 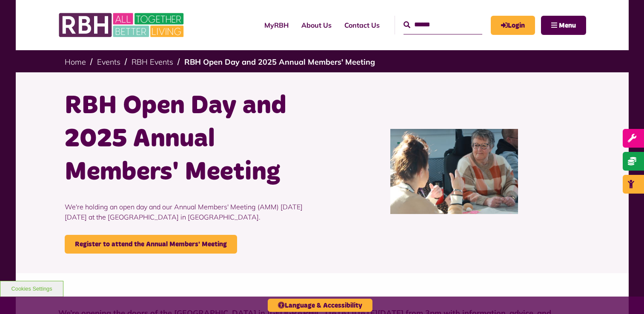 I want to click on button: Language & Accessibility, so click(x=320, y=305).